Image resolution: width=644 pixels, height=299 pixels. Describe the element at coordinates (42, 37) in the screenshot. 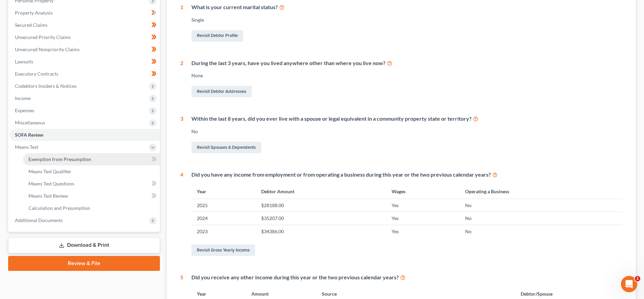

I see `span: Unsecured Priority Claims` at that location.